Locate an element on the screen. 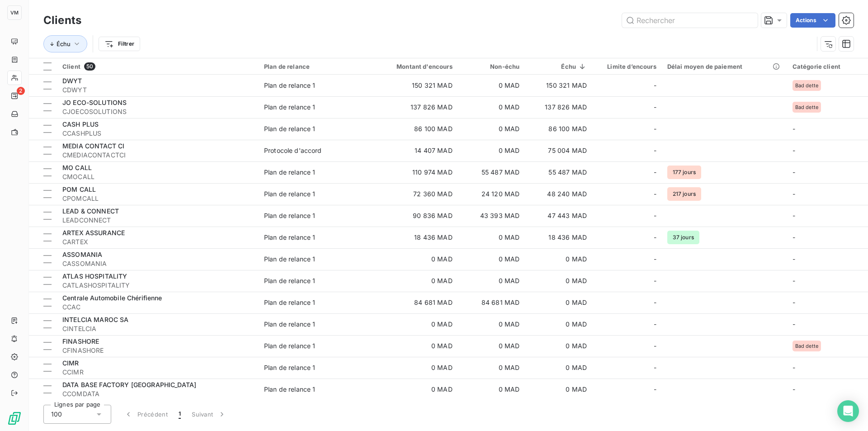  img: Logo LeanPay is located at coordinates (14, 418).